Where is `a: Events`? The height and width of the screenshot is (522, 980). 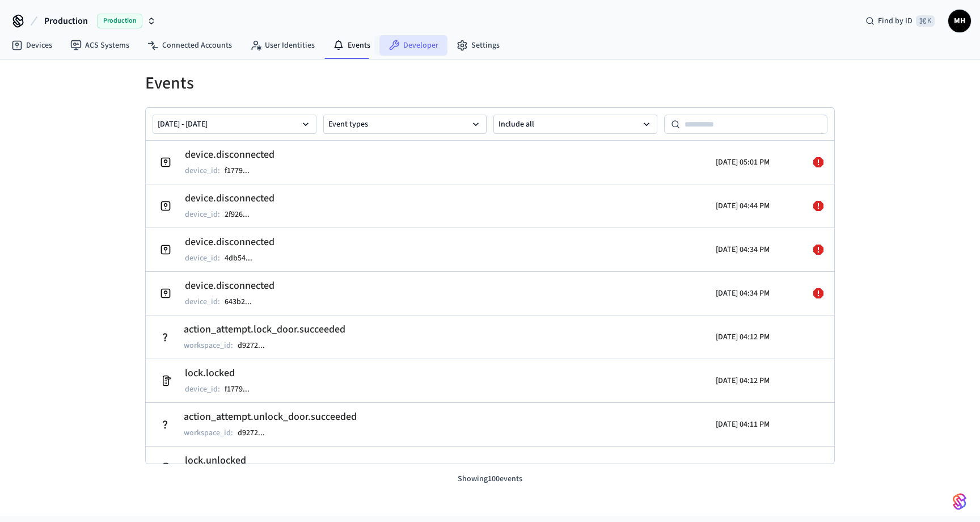
a: Events is located at coordinates (352, 46).